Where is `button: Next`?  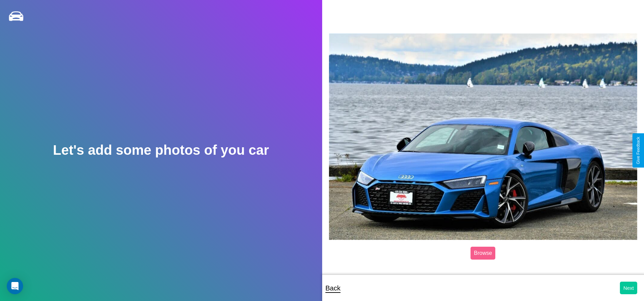
button: Next is located at coordinates (629, 288).